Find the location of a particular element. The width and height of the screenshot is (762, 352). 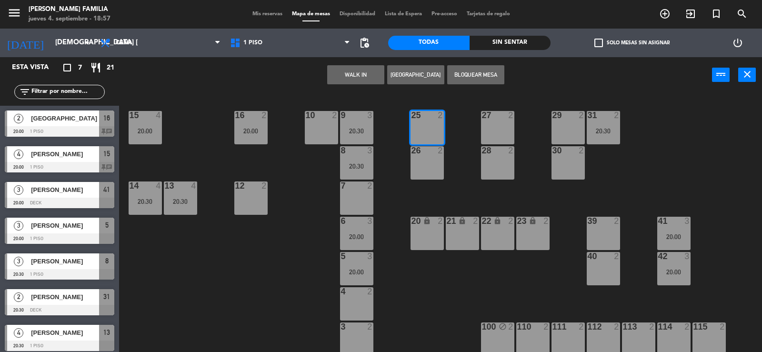

button: WALK IN is located at coordinates (356, 75).